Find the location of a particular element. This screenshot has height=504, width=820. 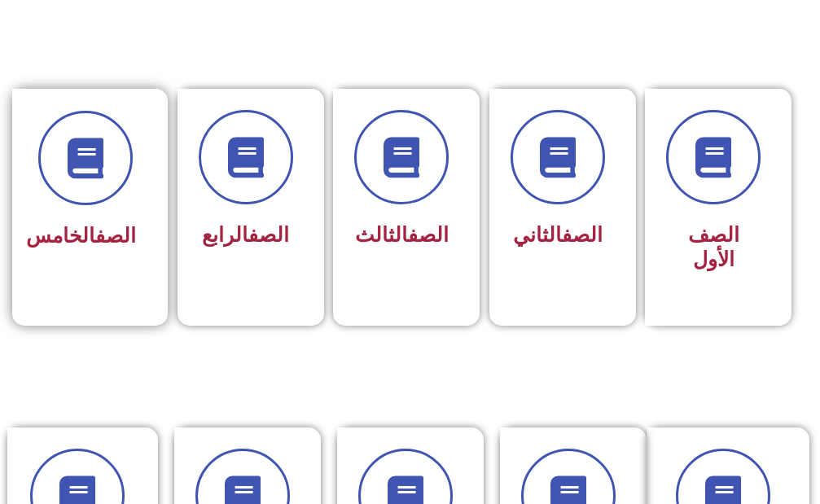

span: الرابع is located at coordinates (245, 235).